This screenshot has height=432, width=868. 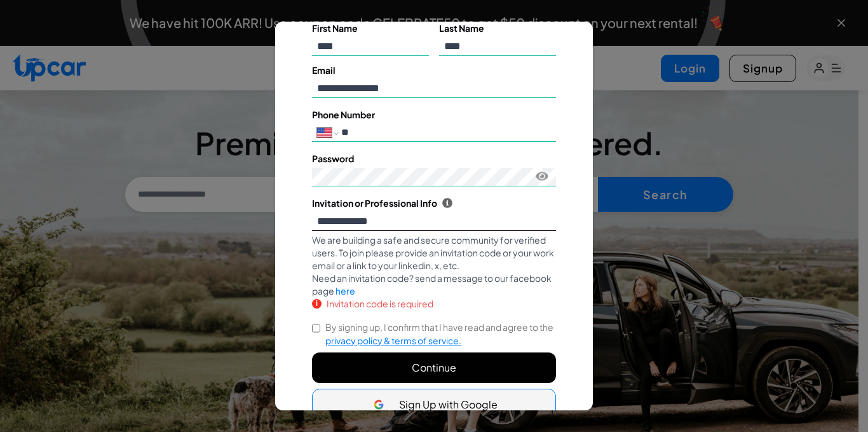 I want to click on label: Email, so click(x=434, y=70).